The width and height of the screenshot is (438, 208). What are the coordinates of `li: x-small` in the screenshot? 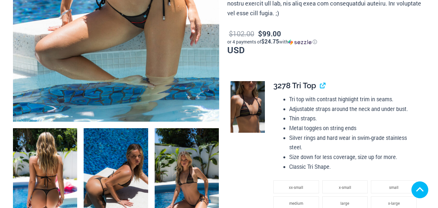 It's located at (345, 187).